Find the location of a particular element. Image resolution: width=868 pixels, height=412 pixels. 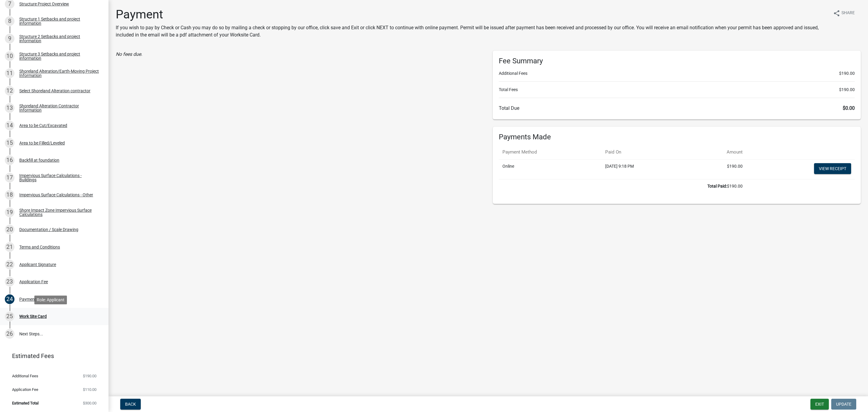

div: Impervious Surface Calculations - Other is located at coordinates (56, 195).